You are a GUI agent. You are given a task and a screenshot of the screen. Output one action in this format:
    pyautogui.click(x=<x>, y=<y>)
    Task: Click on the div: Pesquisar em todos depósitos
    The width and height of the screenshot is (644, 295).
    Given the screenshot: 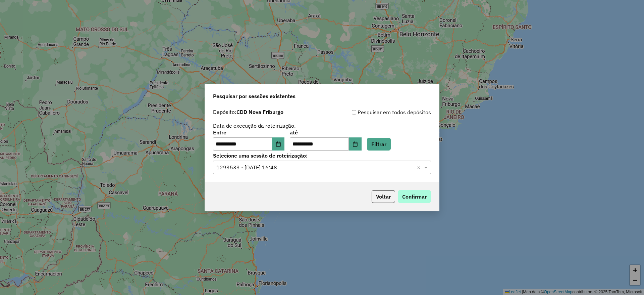 What is the action you would take?
    pyautogui.click(x=377, y=112)
    